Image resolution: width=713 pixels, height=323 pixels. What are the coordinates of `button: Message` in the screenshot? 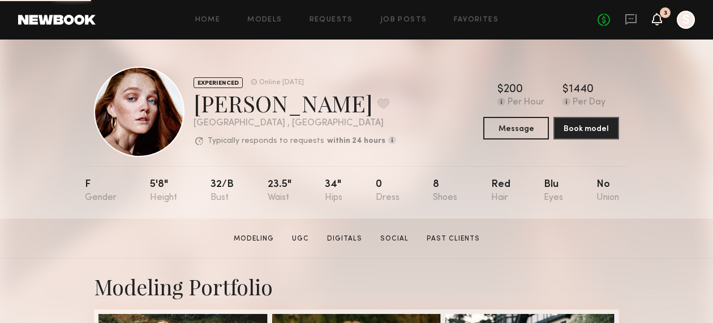 It's located at (516, 128).